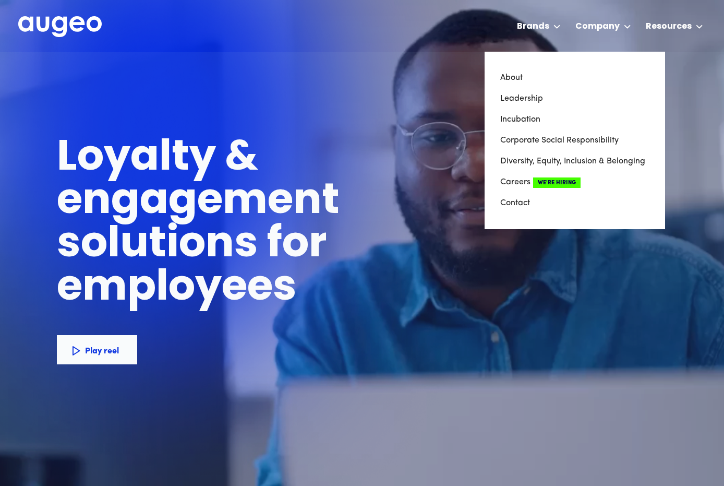 The width and height of the screenshot is (724, 486). Describe the element at coordinates (575, 78) in the screenshot. I see `a: About` at that location.